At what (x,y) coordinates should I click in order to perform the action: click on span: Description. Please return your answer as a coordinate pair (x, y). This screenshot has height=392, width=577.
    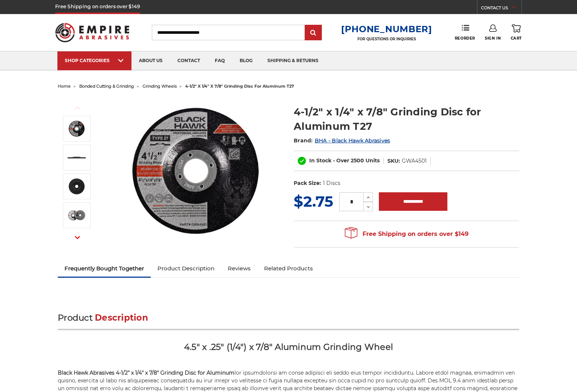
    Looking at the image, I should click on (121, 318).